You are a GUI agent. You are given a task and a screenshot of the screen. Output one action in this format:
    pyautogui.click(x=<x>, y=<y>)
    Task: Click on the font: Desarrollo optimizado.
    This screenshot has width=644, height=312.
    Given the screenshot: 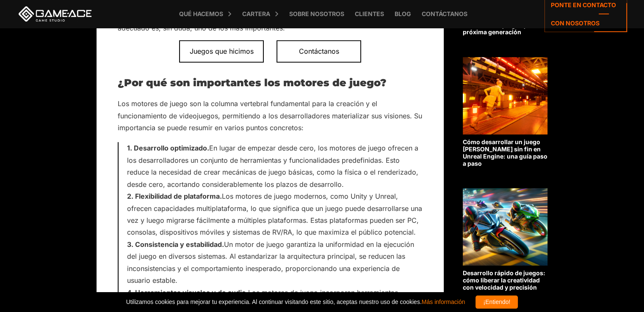 What is the action you would take?
    pyautogui.click(x=171, y=148)
    